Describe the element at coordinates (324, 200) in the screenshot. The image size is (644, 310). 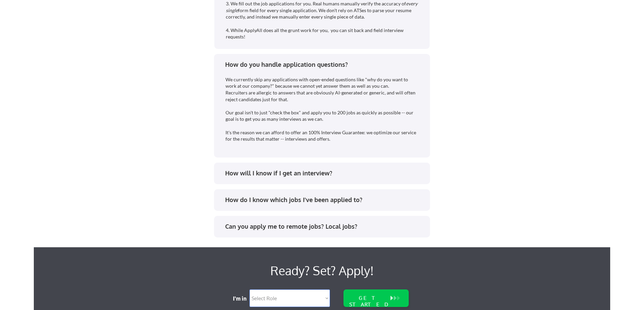
I see `div: How do I know which jobs I've been applied to?` at that location.